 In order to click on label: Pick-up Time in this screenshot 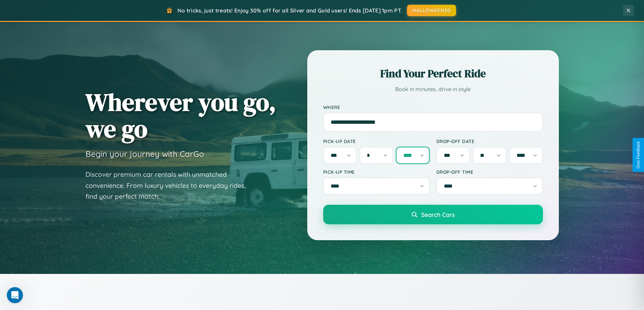, I will do `click(376, 172)`.